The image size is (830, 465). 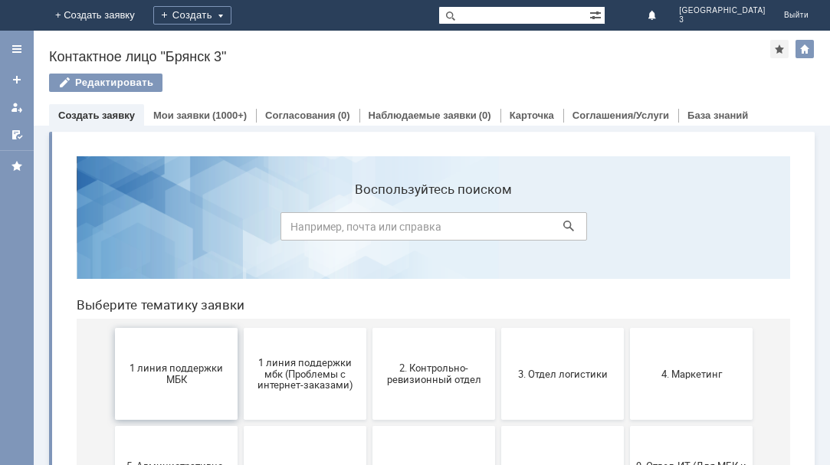 I want to click on span: 4. Маркетинг, so click(x=627, y=229).